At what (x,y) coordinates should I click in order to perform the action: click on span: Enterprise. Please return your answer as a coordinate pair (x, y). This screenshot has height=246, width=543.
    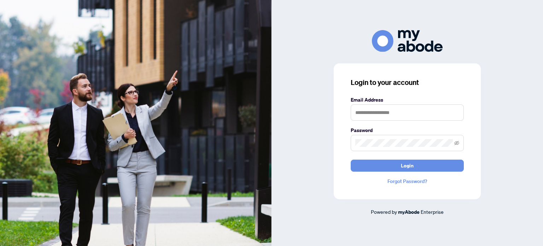
    Looking at the image, I should click on (432, 211).